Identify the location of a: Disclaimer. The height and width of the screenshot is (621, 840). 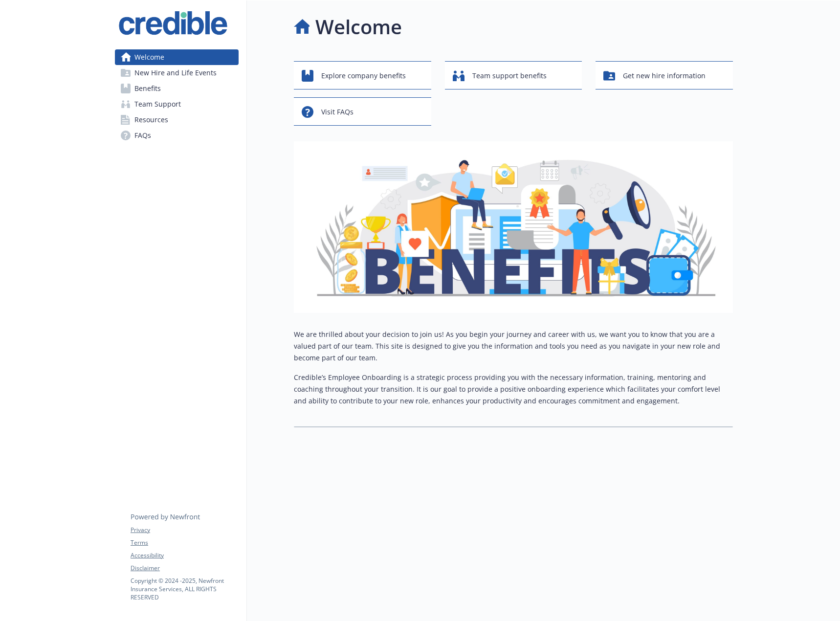
(184, 568).